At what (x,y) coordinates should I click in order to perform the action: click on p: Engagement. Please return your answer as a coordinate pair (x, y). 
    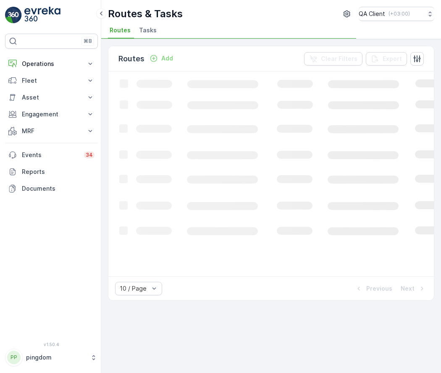
    Looking at the image, I should click on (51, 114).